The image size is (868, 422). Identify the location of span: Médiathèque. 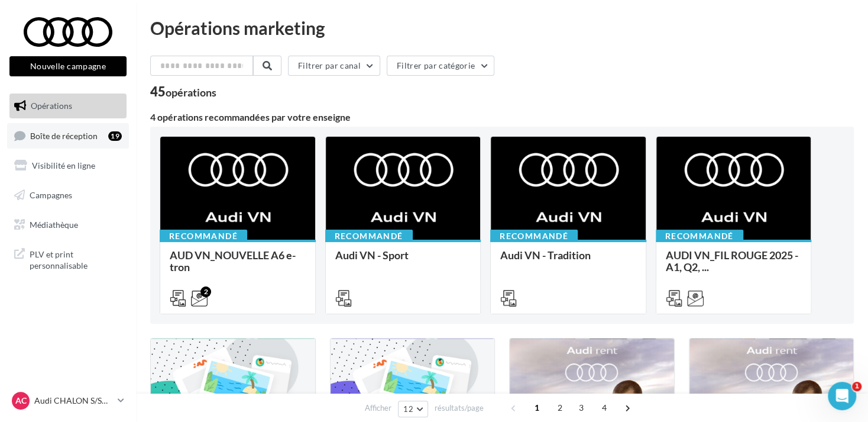
(54, 223).